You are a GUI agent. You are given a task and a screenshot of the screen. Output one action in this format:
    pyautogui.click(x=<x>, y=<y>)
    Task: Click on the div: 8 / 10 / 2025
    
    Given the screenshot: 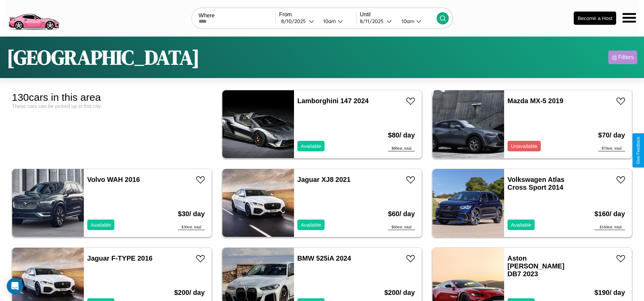 What is the action you would take?
    pyautogui.click(x=295, y=21)
    